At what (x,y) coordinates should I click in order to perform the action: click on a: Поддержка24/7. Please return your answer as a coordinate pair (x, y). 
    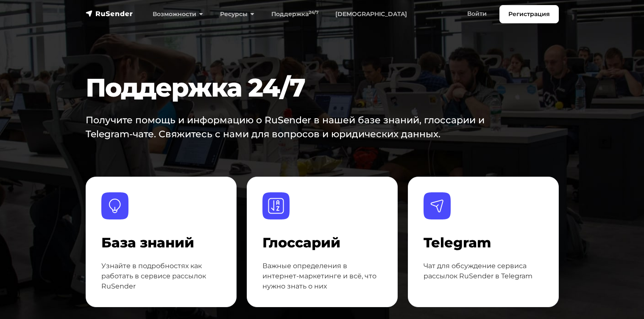
    Looking at the image, I should click on (294, 14).